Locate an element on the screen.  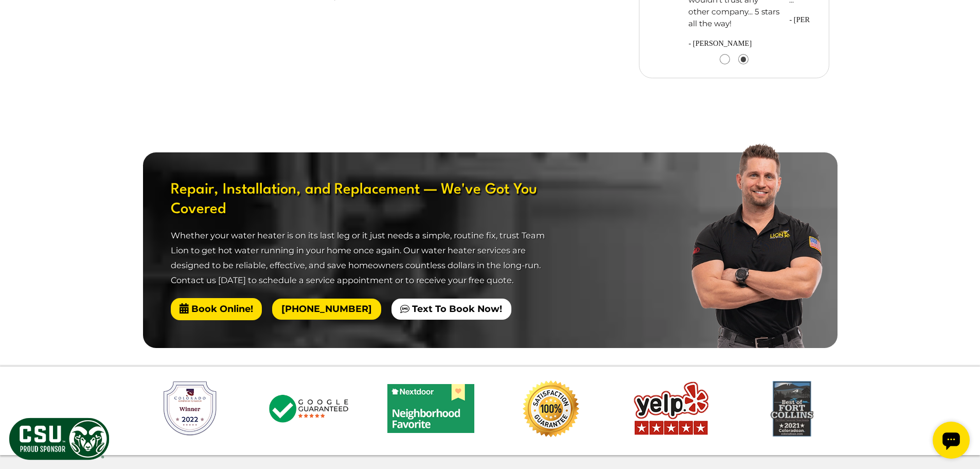
img: Lion Tech is located at coordinates (760, 245).